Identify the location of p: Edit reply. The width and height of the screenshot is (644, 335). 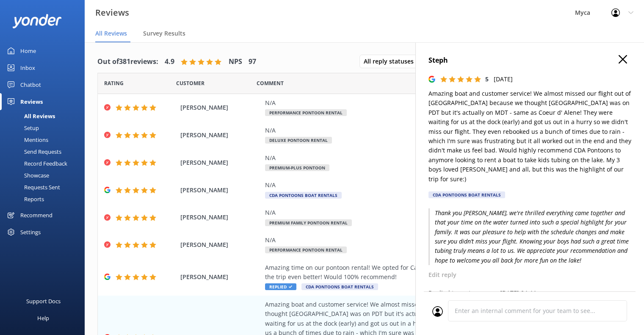
(530, 275).